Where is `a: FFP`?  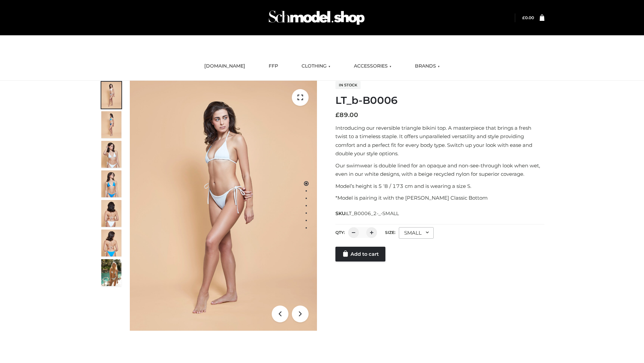 a: FFP is located at coordinates (273, 66).